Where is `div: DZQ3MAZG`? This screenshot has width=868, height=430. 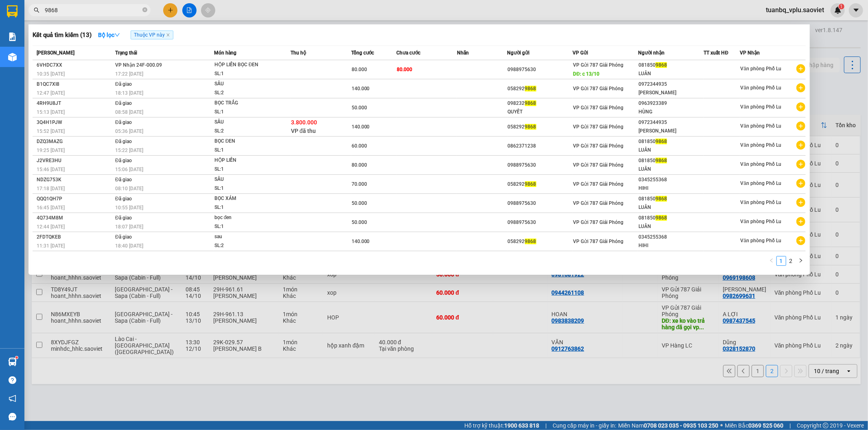 div: DZQ3MAZG is located at coordinates (74, 141).